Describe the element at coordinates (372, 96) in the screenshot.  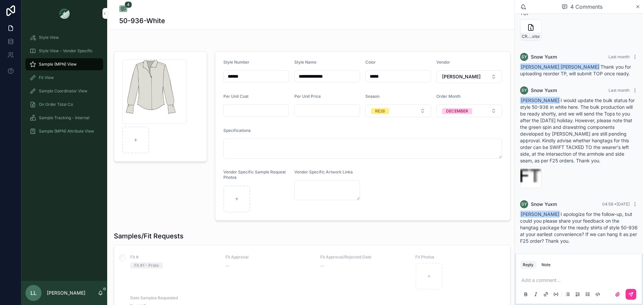
I see `span: Season` at that location.